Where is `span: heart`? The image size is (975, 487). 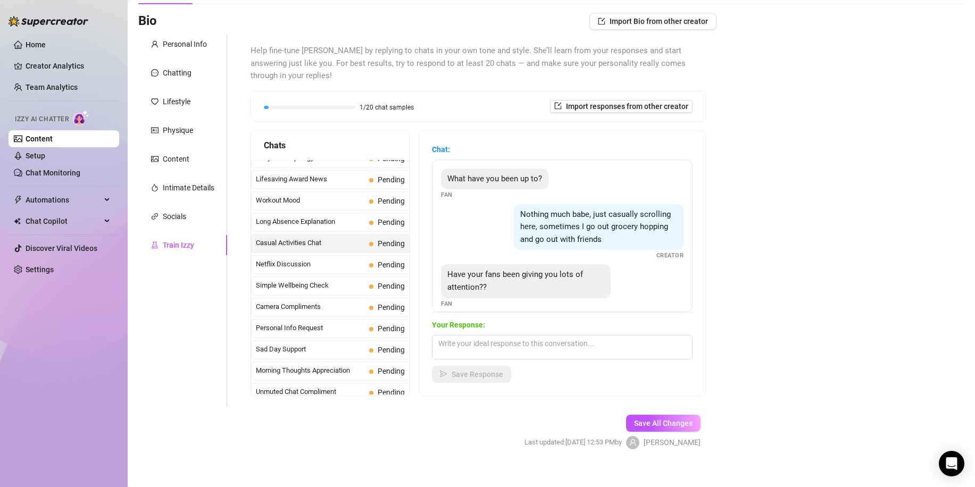 span: heart is located at coordinates (155, 102).